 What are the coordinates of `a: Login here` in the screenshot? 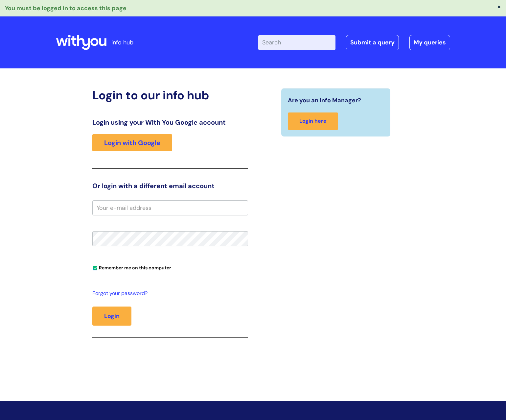 It's located at (313, 121).